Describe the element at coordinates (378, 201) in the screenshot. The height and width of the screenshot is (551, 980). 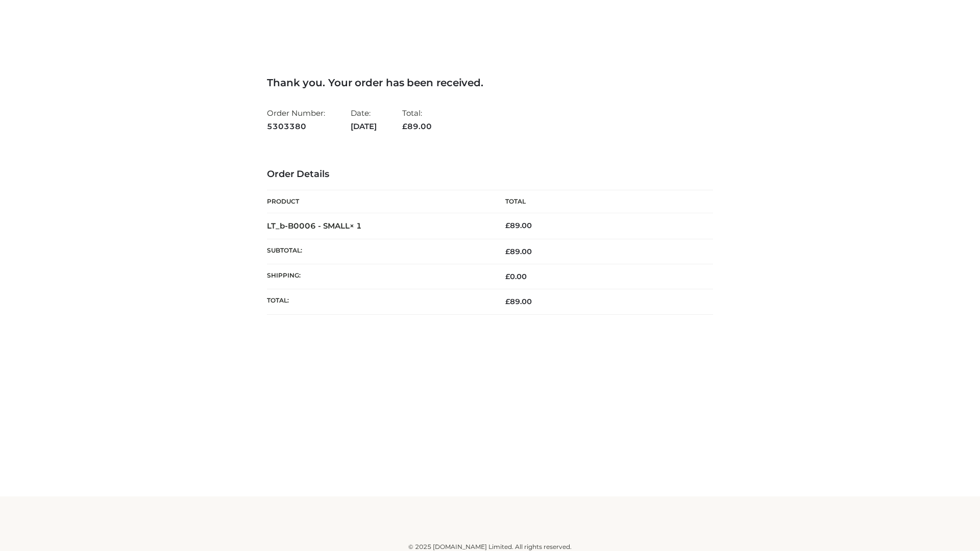
I see `th: Product` at that location.